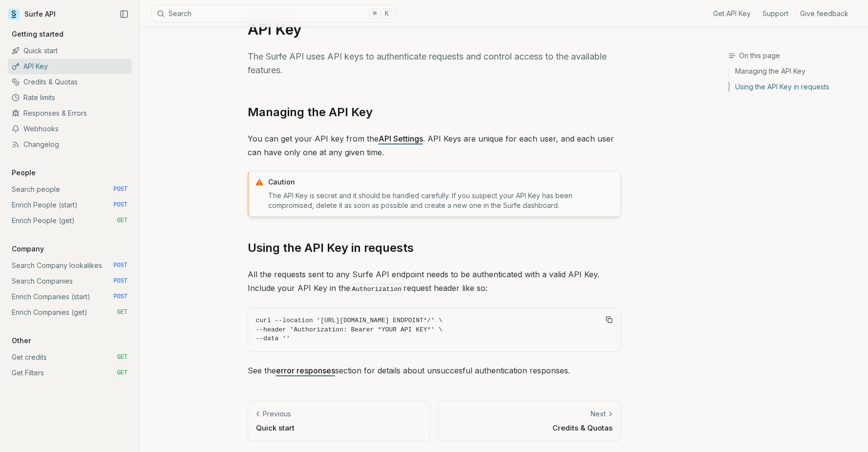 Image resolution: width=868 pixels, height=452 pixels. I want to click on button: Collapse Sidebar, so click(124, 14).